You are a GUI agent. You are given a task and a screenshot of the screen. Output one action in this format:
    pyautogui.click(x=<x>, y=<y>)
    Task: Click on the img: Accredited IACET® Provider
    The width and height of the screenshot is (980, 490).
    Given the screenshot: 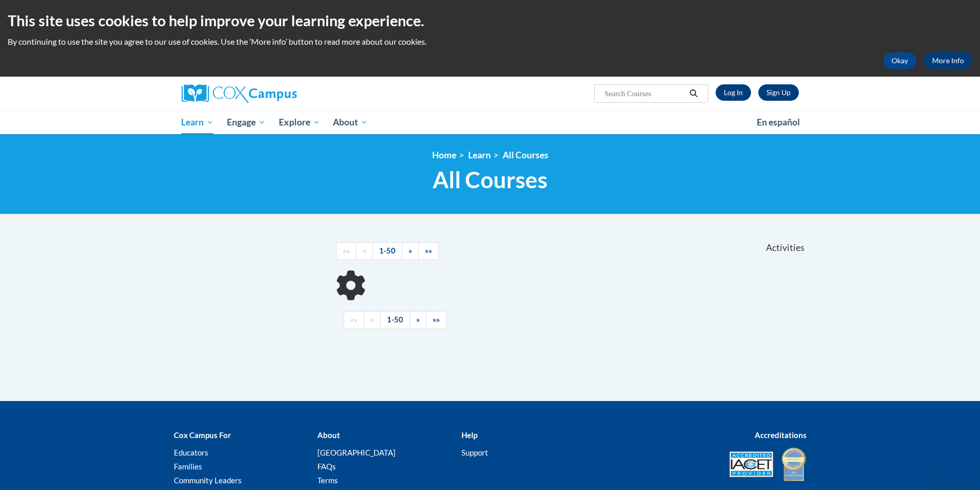 What is the action you would take?
    pyautogui.click(x=751, y=464)
    